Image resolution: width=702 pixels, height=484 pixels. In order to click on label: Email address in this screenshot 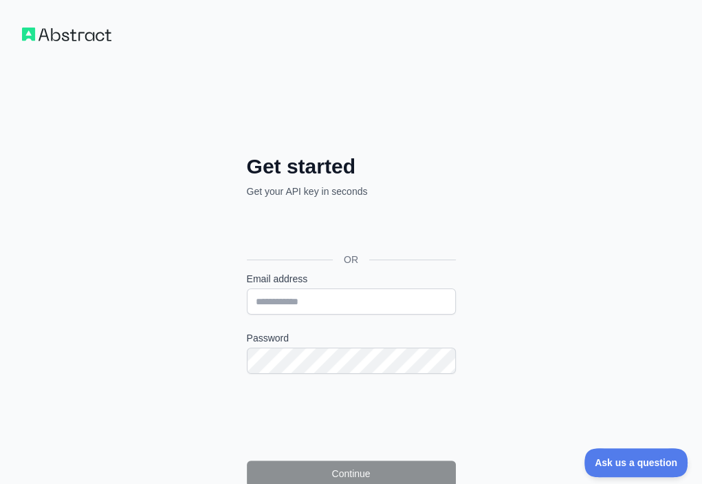, I will do `click(352, 279)`.